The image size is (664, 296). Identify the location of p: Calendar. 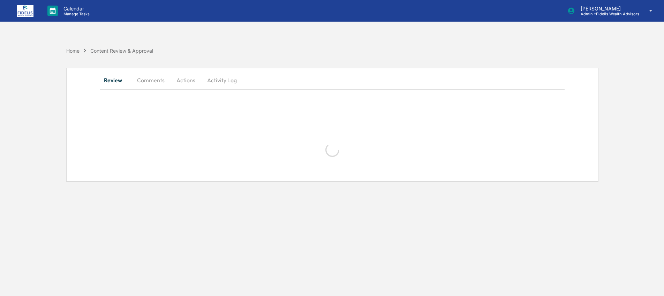
(75, 8).